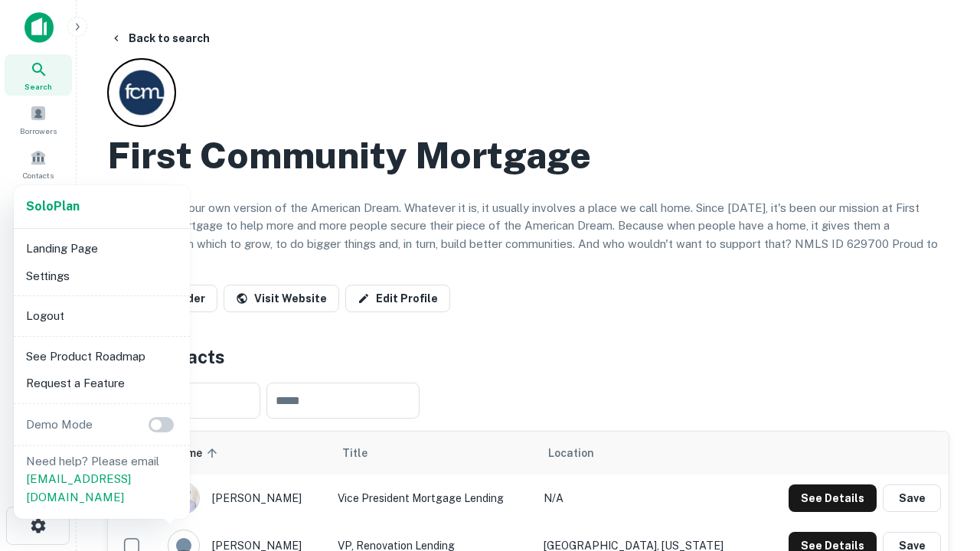 The width and height of the screenshot is (980, 551). What do you see at coordinates (102, 478) in the screenshot?
I see `p: Need help? Please email` at bounding box center [102, 478].